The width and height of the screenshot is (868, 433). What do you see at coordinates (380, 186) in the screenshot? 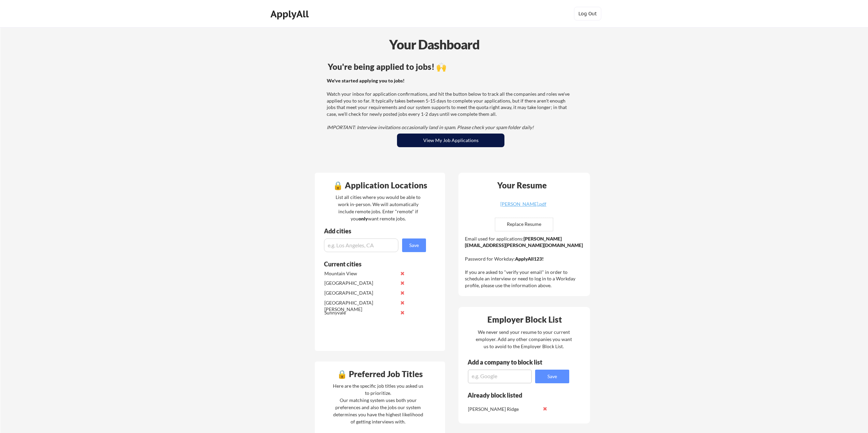
I see `div: 🔒 Application Locations` at bounding box center [380, 186].